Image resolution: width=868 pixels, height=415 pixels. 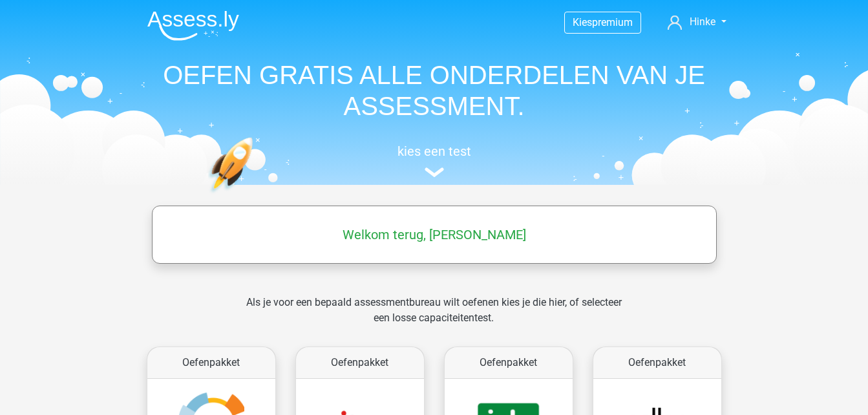 What do you see at coordinates (612, 22) in the screenshot?
I see `span: premium` at bounding box center [612, 22].